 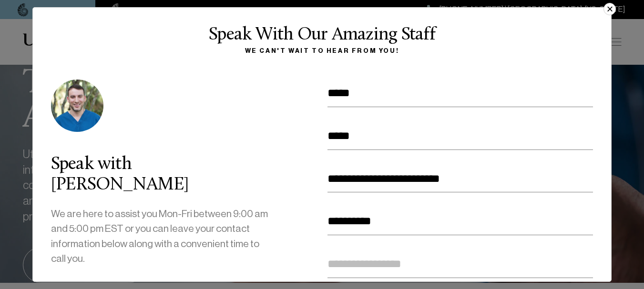 I want to click on div: We can't wait to hear from you!, so click(x=322, y=51).